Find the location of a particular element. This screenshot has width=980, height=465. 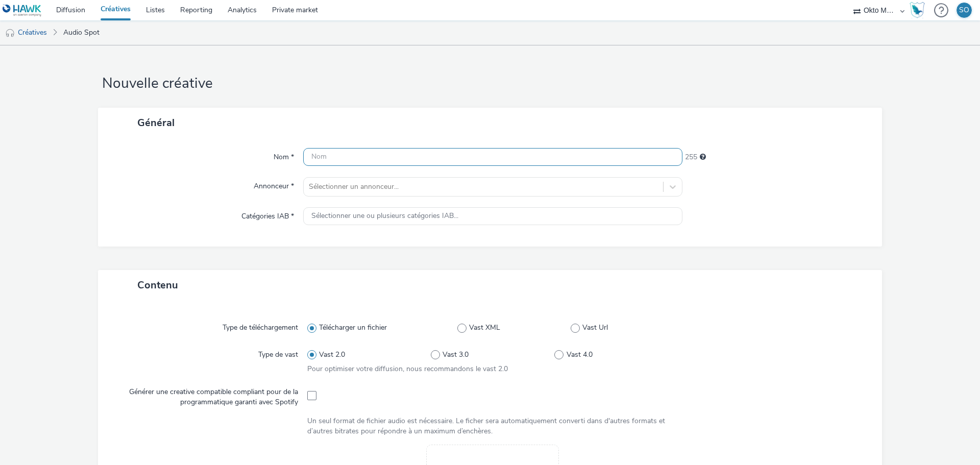

span: 255 is located at coordinates (691, 157).